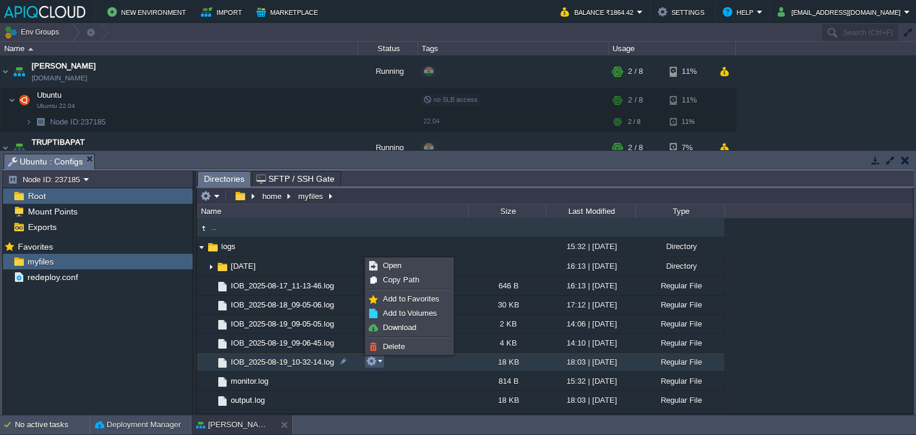  I want to click on div: 30 KB, so click(507, 305).